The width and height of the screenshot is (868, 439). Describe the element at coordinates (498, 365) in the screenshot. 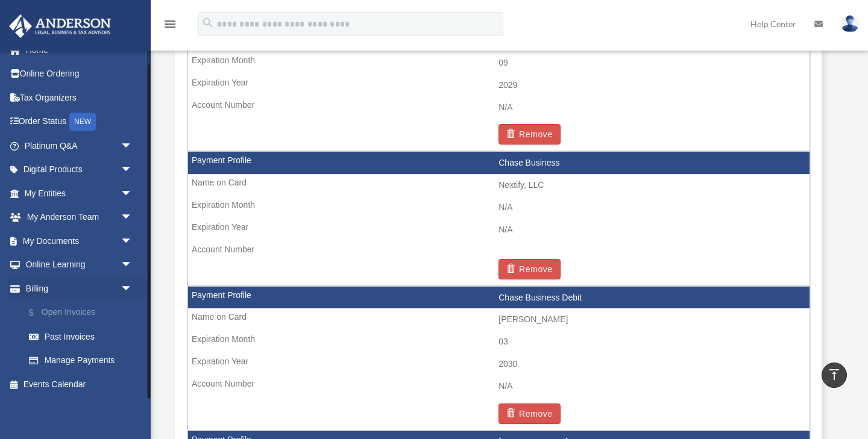

I see `td: 2030` at that location.